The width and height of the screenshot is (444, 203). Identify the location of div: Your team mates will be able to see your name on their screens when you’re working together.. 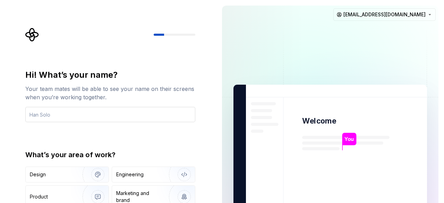
(110, 93).